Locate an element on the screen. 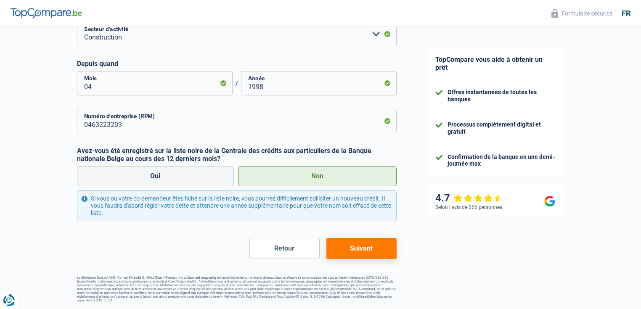  label: Avez-vous été enregistré sur la liste noire de la Centrale des crédits aux particuliers de la Ban... is located at coordinates (237, 155).